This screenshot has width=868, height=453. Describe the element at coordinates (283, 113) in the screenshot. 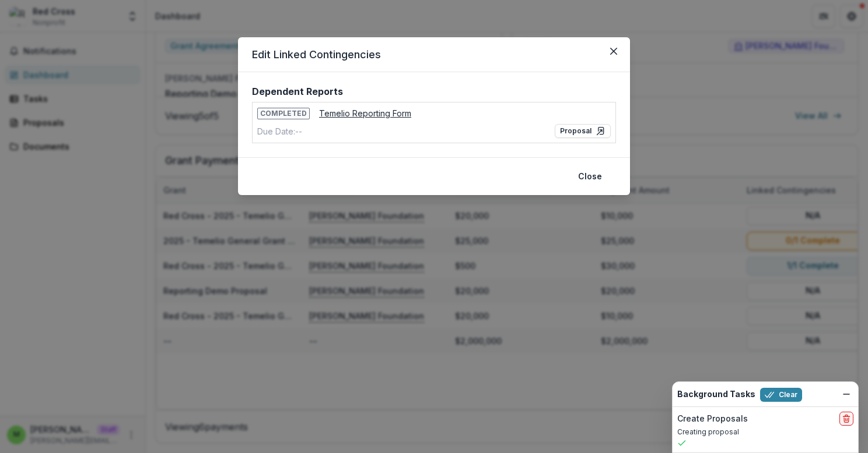

I see `span: Completed` at that location.